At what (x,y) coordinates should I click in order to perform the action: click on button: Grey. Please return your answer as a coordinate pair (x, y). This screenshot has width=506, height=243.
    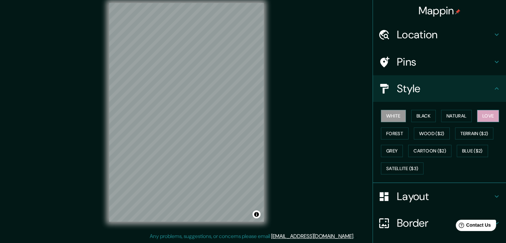
    Looking at the image, I should click on (392, 151).